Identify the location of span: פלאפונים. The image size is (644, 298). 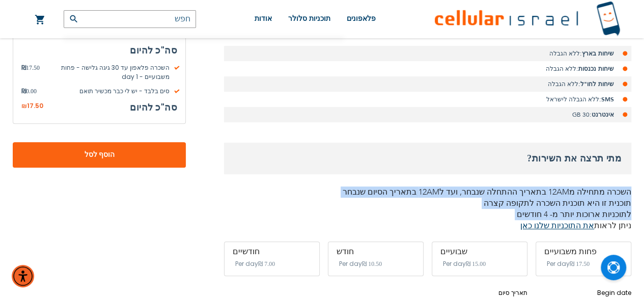
(361, 18).